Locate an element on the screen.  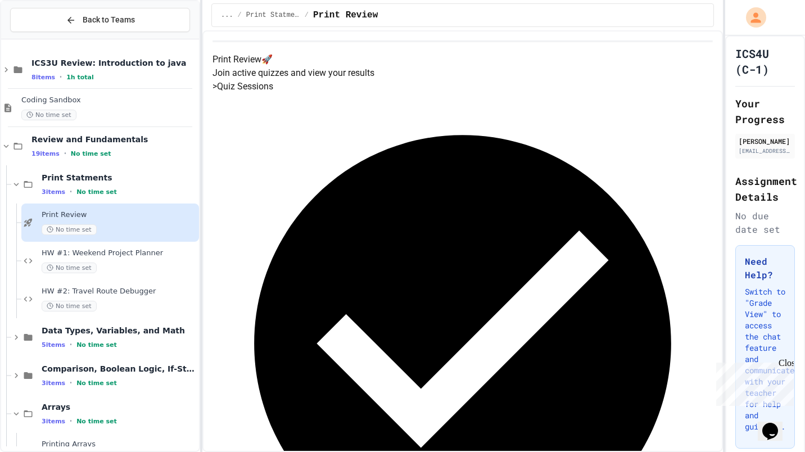
div: My Account is located at coordinates (752, 17).